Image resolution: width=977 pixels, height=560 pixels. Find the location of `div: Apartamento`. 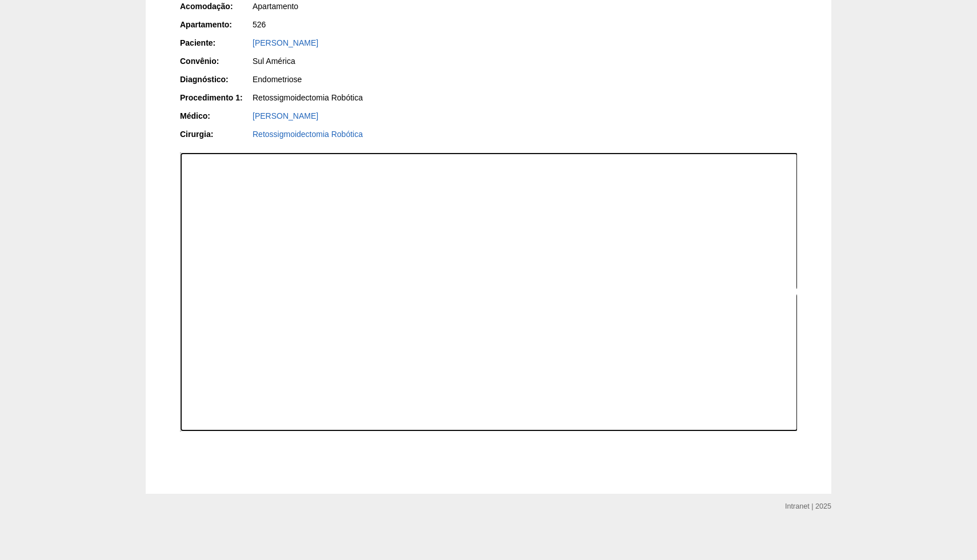

div: Apartamento is located at coordinates (366, 6).